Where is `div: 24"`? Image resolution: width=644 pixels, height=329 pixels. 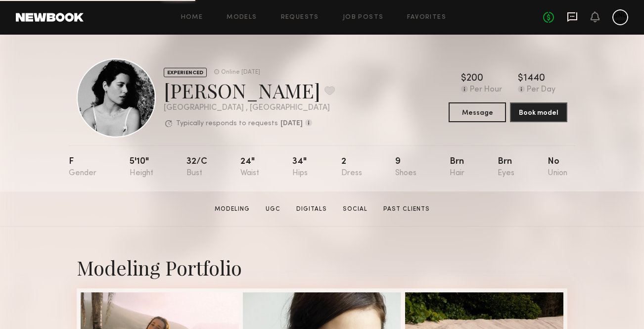 div: 24" is located at coordinates (250, 168).